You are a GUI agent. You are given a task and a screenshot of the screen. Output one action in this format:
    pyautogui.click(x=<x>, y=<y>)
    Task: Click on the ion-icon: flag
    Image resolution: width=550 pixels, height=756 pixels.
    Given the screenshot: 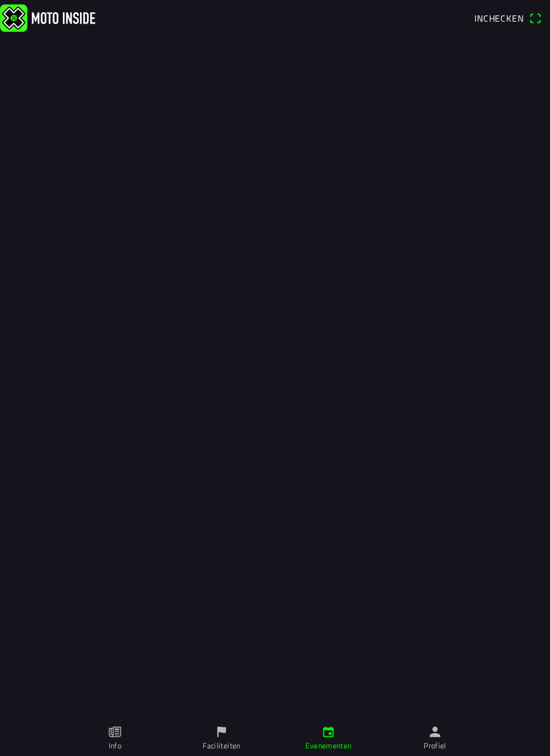 What is the action you would take?
    pyautogui.click(x=222, y=731)
    